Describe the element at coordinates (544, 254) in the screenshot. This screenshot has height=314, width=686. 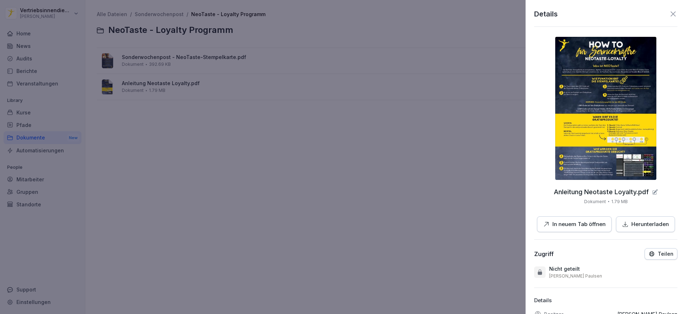
I see `div: Zugriff` at that location.